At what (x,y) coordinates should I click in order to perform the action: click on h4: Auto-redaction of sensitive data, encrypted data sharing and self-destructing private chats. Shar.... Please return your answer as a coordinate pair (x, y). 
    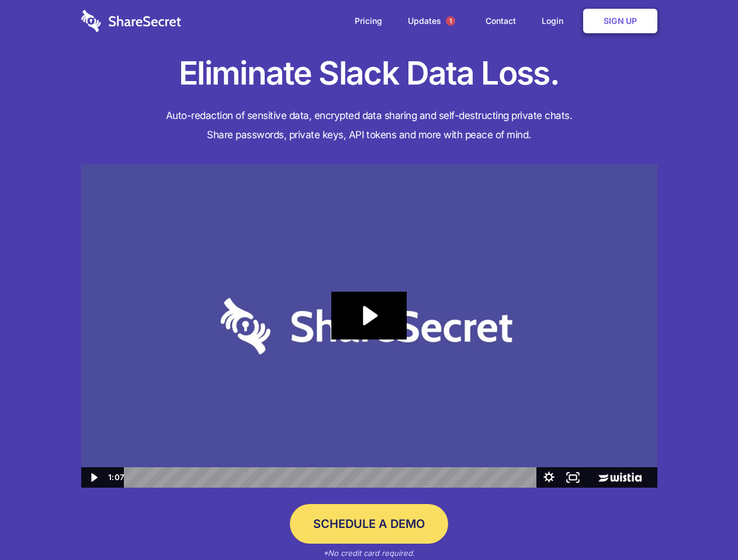
    Looking at the image, I should click on (369, 125).